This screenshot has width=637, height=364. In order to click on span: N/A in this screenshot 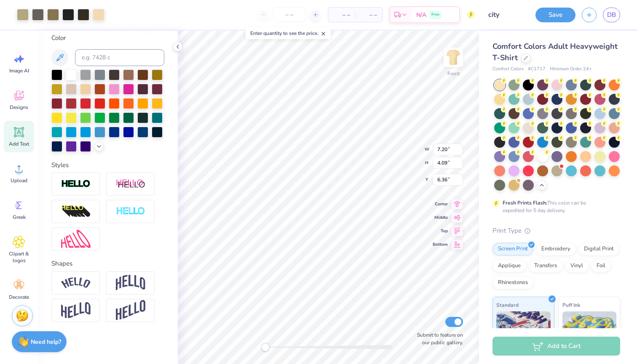, I will do `click(421, 15)`.